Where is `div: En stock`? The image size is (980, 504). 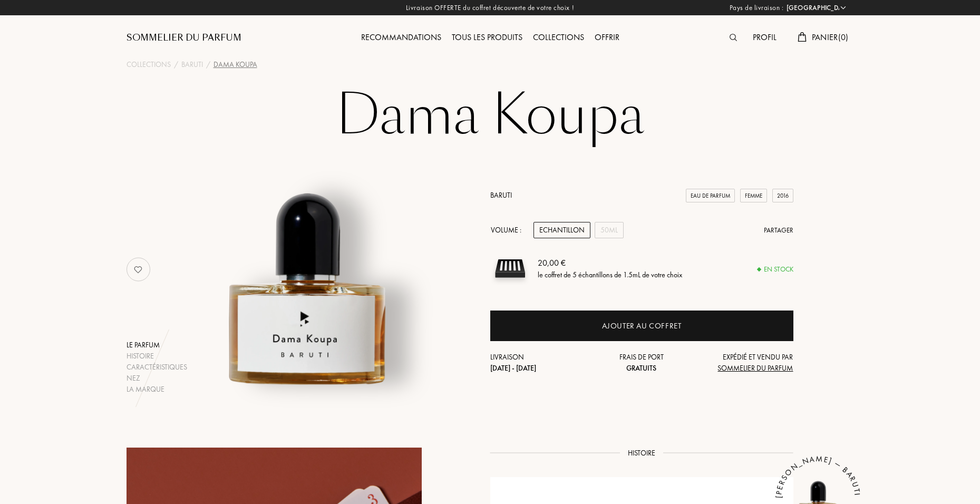
div: En stock is located at coordinates (776, 269).